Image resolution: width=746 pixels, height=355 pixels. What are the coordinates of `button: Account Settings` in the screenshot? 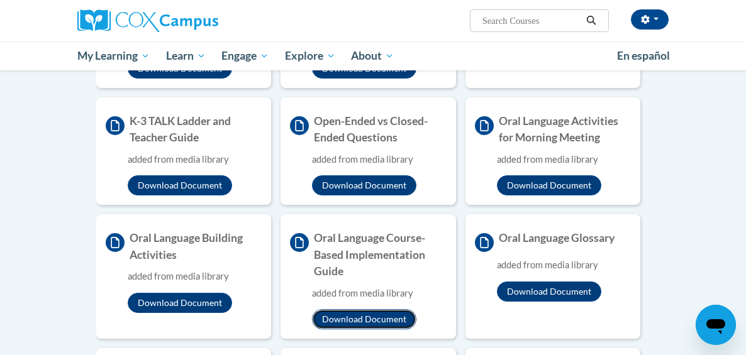 It's located at (650, 19).